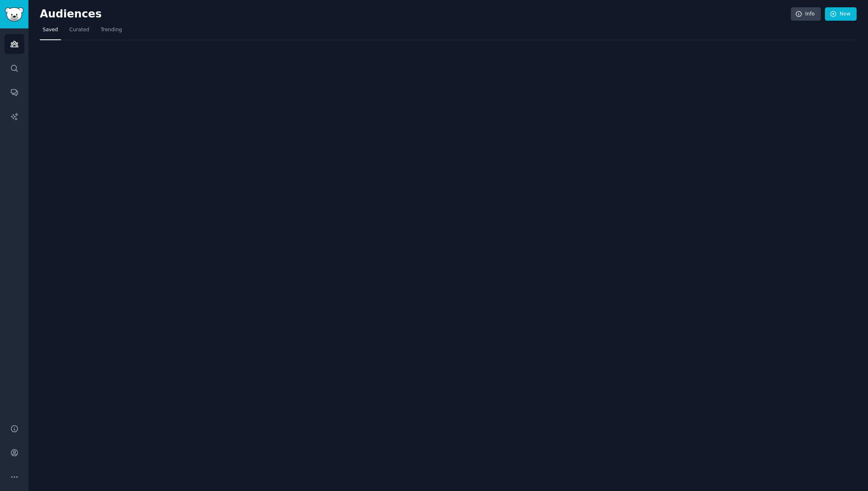 The height and width of the screenshot is (491, 868). I want to click on span: Trending, so click(111, 30).